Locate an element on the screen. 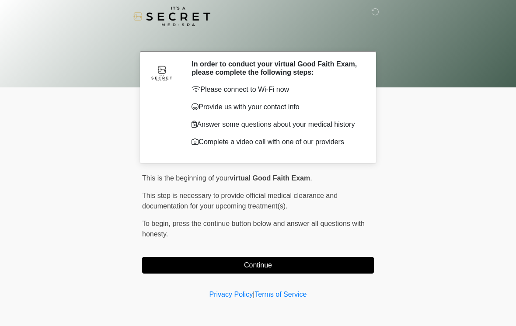  span: This step is necessary to provide official medical clearance and documentation for your upcoming ... is located at coordinates (240, 201).